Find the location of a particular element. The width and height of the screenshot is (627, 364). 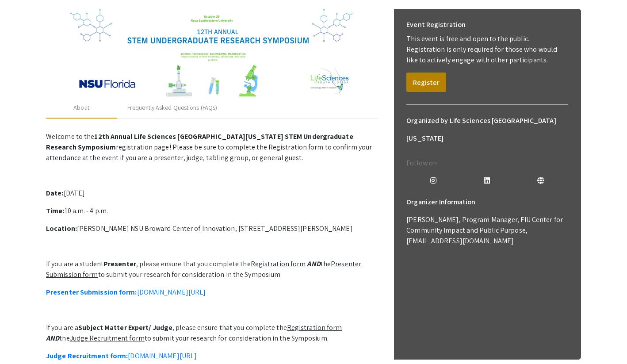

strong: Date: is located at coordinates (54, 192).